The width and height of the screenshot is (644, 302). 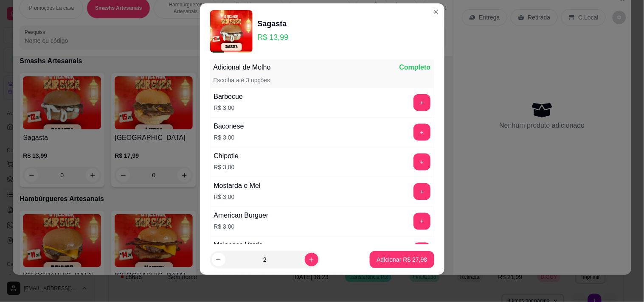 I want to click on div: Sagasta, so click(x=273, y=24).